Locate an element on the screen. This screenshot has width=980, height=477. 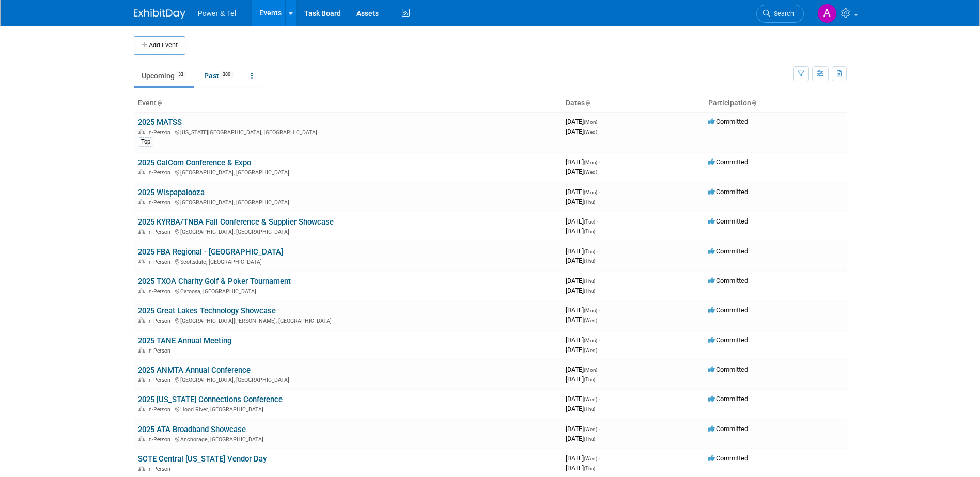
div: Top is located at coordinates (145, 142).